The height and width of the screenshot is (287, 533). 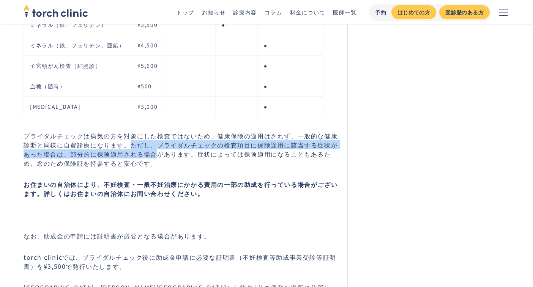 I want to click on strong: お住まいの自治体により、不妊検査・一般不妊治療にかかる費用の一部の助成を行っている場合がございます。詳しくはお住まいの自治体にお問い合わせください。, so click(x=180, y=189).